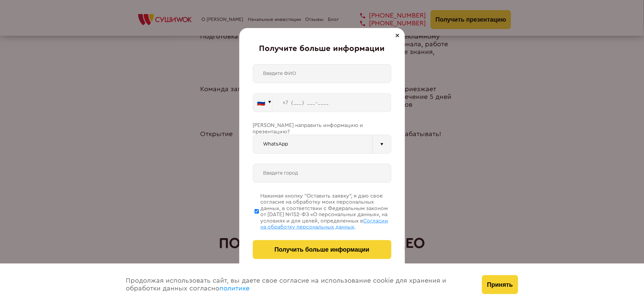 The width and height of the screenshot is (644, 306). Describe the element at coordinates (322, 74) in the screenshot. I see `input: Введите ФИО` at that location.